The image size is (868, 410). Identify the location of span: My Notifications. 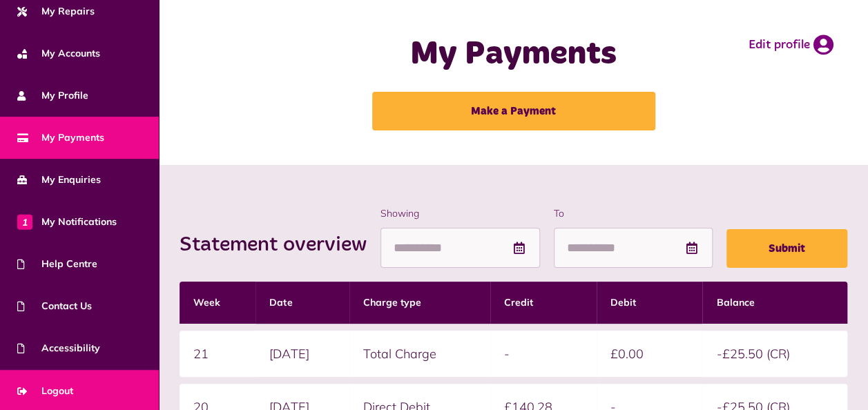
(67, 221).